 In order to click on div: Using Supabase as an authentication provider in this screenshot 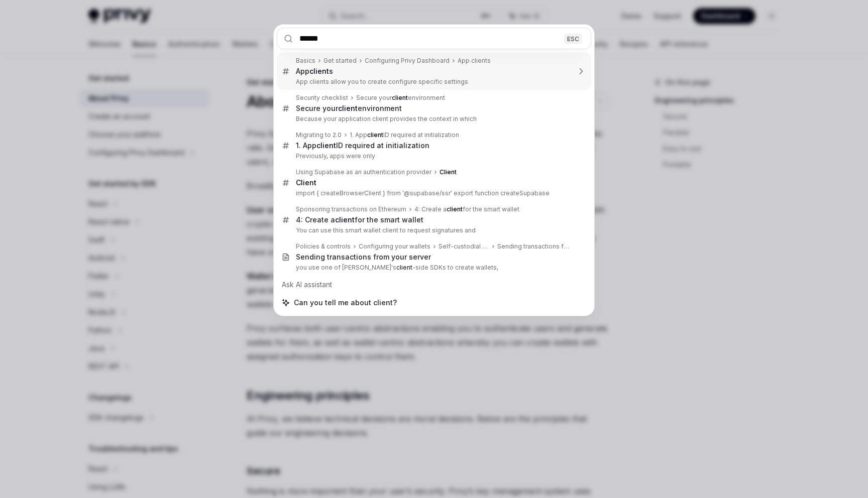, I will do `click(364, 173)`.